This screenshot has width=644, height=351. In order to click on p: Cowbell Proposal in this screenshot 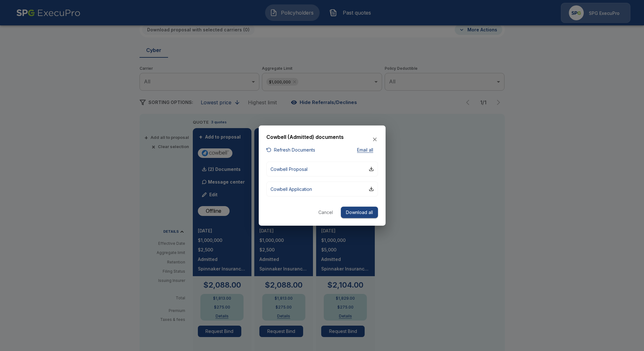, I will do `click(288, 169)`.